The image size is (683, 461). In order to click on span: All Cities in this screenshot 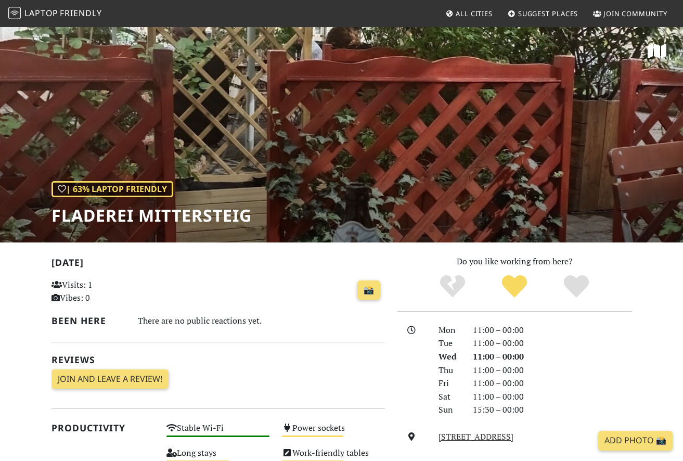, I will do `click(474, 14)`.